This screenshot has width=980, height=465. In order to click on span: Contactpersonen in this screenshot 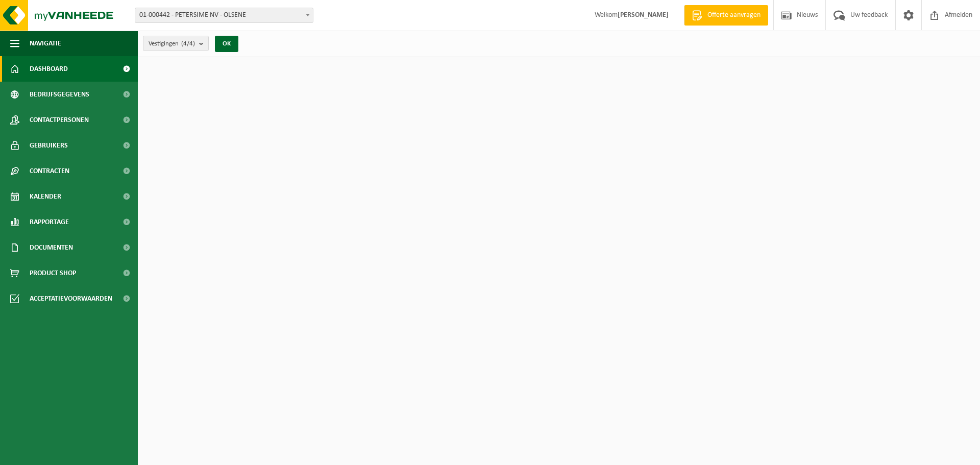, I will do `click(59, 120)`.